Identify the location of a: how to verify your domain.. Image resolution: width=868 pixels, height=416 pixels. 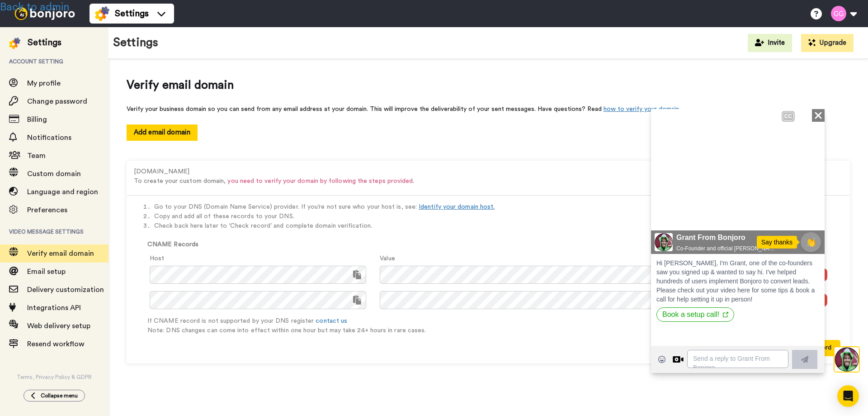
(641, 109).